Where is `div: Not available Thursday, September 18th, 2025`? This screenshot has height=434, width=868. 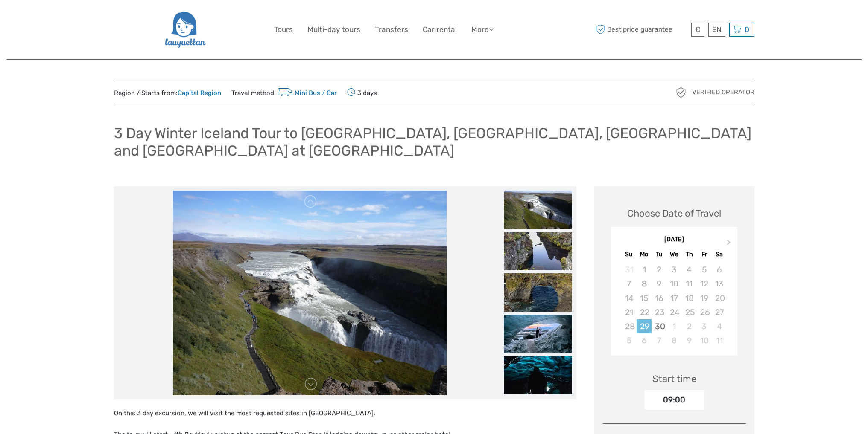 div: Not available Thursday, September 18th, 2025 is located at coordinates (689, 298).